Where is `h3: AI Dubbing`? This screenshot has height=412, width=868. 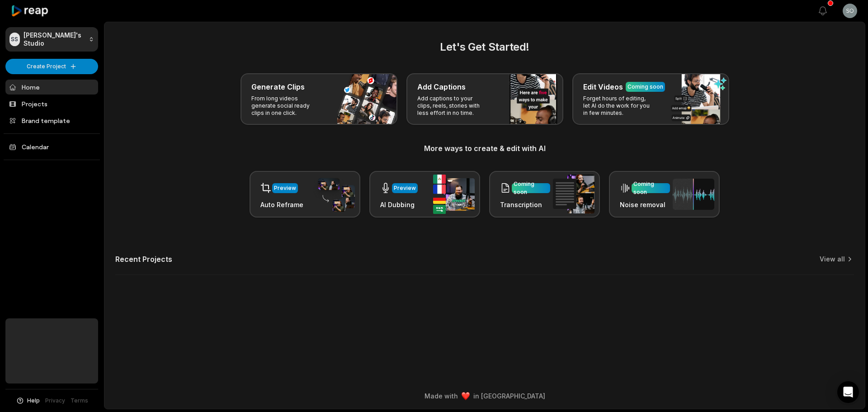
h3: AI Dubbing is located at coordinates (399, 205).